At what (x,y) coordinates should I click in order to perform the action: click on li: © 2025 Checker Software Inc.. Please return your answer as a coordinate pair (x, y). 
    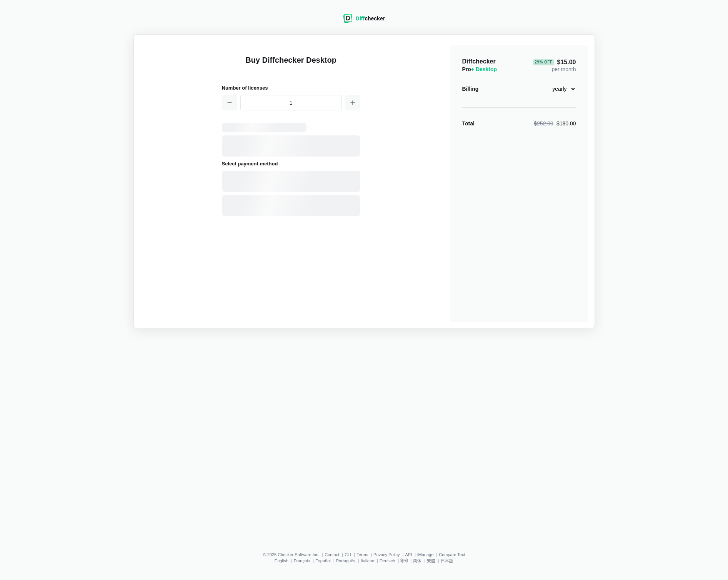
    Looking at the image, I should click on (293, 555).